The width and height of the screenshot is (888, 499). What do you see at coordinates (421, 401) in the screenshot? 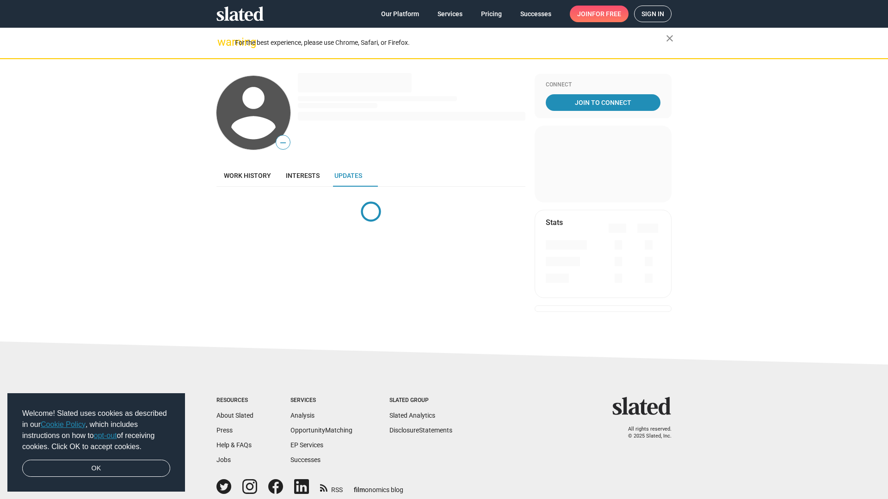
I see `div: Slated Group` at bounding box center [421, 401].